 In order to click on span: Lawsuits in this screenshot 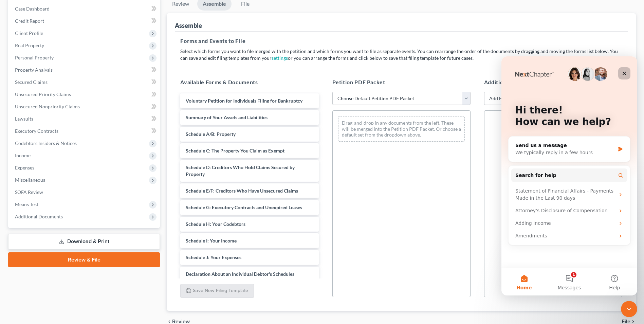, I will do `click(24, 118)`.